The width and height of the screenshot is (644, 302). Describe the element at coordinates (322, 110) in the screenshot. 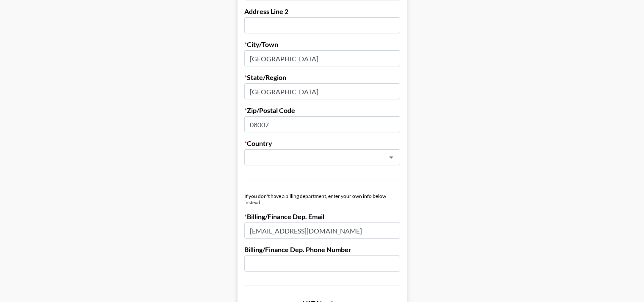

I see `label: Zip/Postal Code` at that location.